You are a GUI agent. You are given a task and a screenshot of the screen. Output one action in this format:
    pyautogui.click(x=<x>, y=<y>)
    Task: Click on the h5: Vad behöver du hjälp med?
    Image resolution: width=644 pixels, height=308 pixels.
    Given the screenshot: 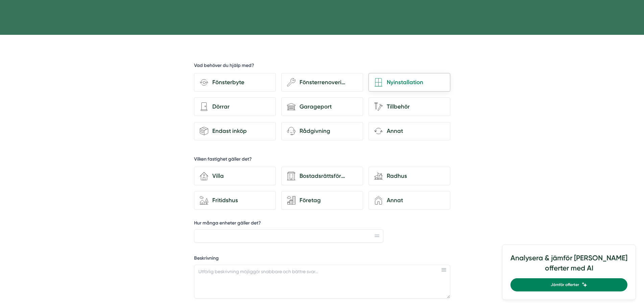 What is the action you would take?
    pyautogui.click(x=224, y=66)
    